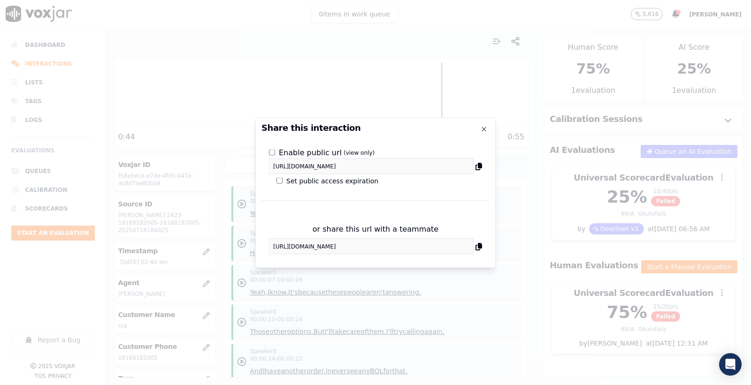  Describe the element at coordinates (730, 365) in the screenshot. I see `div: Open Intercom Messenger` at that location.